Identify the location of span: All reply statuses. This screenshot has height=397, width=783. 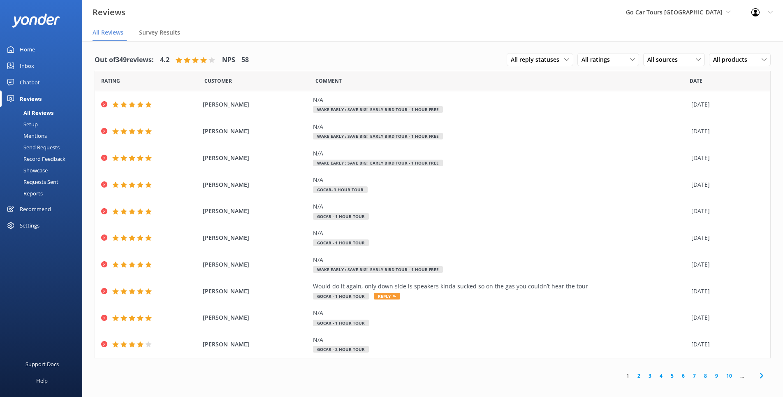
(537, 60).